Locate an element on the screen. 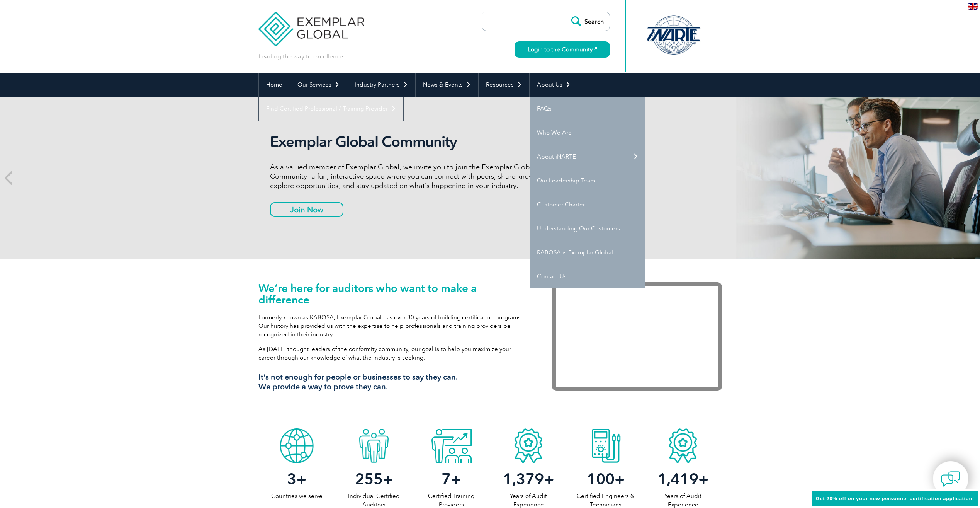  img: open_square.png is located at coordinates (595, 49).